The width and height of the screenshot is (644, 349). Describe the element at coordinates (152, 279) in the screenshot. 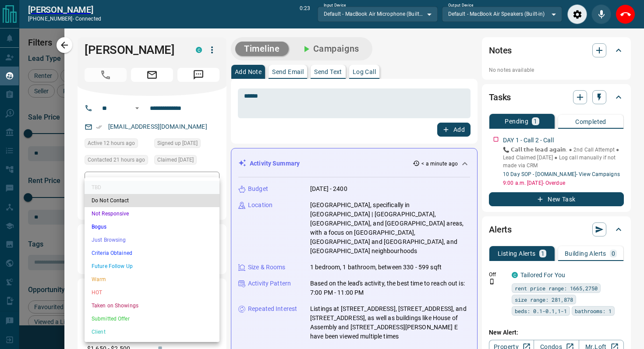

I see `li: Warm` at that location.